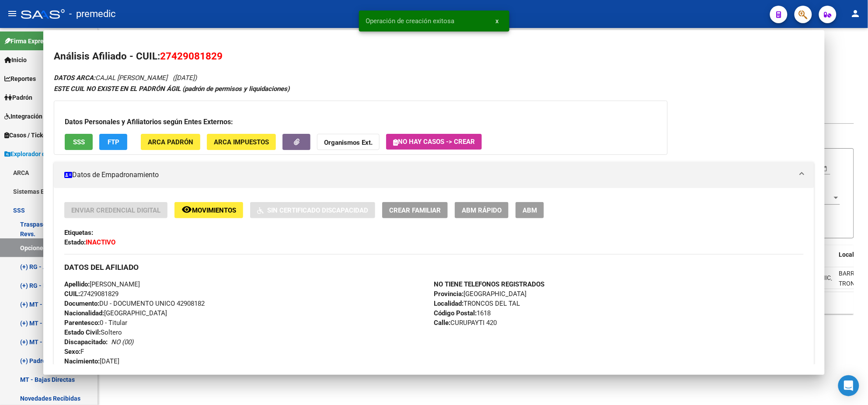 This screenshot has height=405, width=868. Describe the element at coordinates (171, 142) in the screenshot. I see `button: ARCA Padrón` at that location.